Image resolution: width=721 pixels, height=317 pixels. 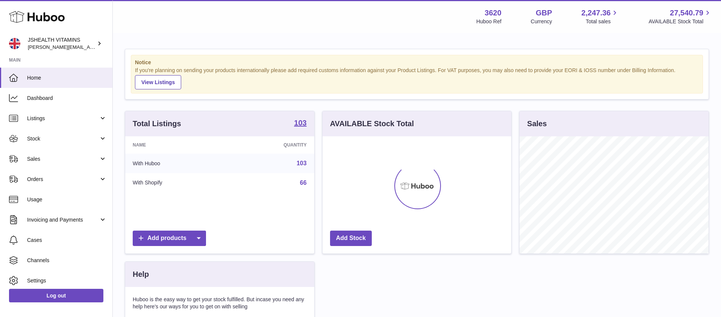 What do you see at coordinates (493, 13) in the screenshot?
I see `strong: 3620` at bounding box center [493, 13].